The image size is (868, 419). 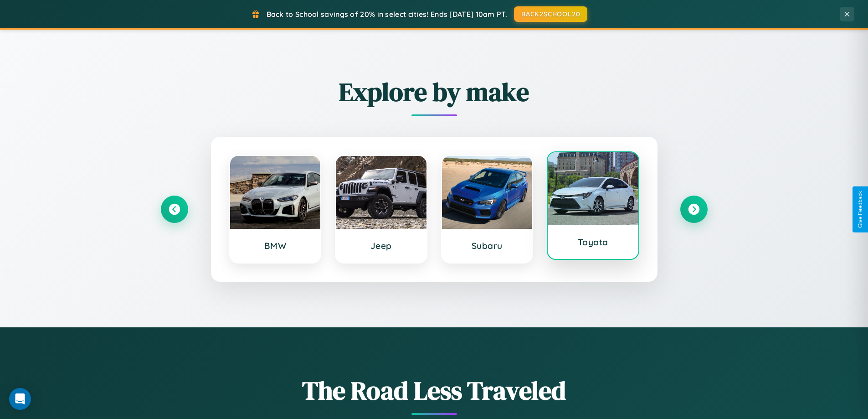 I want to click on h2: Explore by make, so click(x=434, y=92).